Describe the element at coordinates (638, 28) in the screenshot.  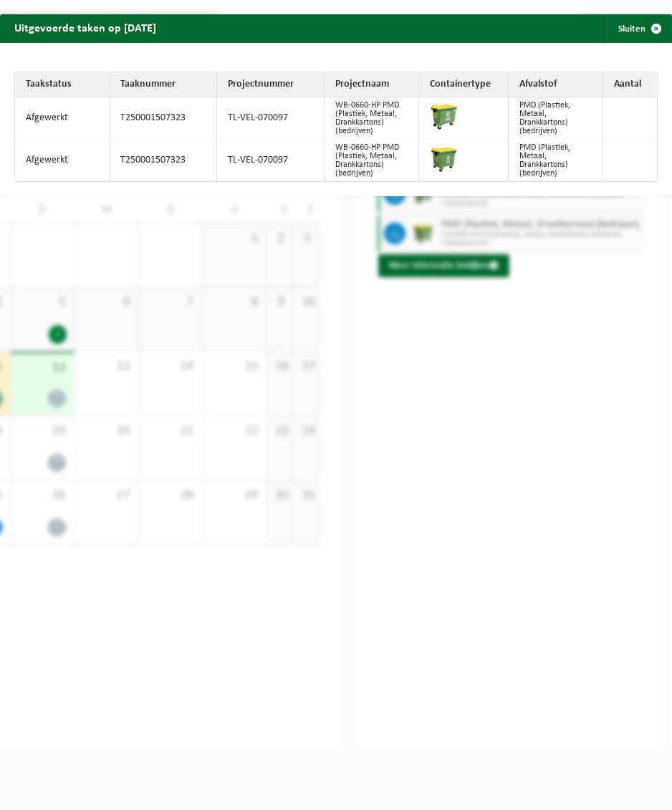
I see `button: Sluiten` at that location.